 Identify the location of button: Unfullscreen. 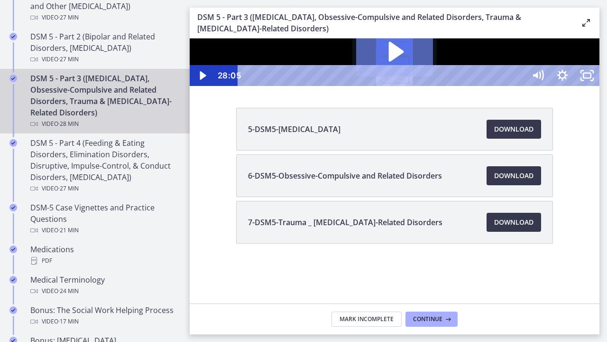
(398, 37).